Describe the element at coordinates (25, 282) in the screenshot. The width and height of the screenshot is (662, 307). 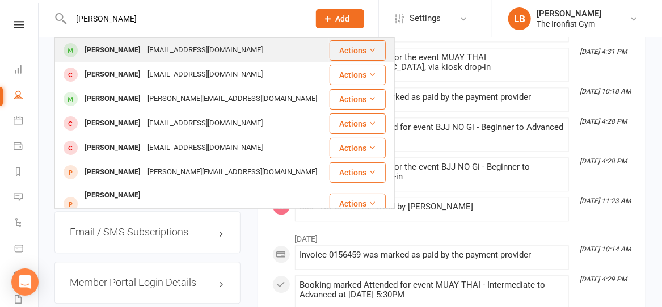
I see `div: Open Intercom Messenger` at that location.